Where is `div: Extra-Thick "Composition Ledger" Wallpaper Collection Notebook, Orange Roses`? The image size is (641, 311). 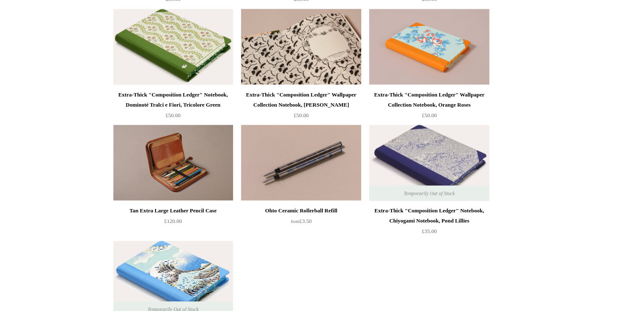 div: Extra-Thick "Composition Ledger" Wallpaper Collection Notebook, Orange Roses is located at coordinates (429, 100).